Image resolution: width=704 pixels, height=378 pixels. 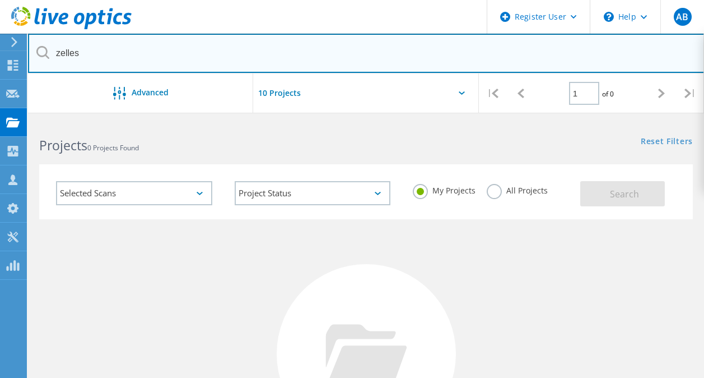 What do you see at coordinates (150, 92) in the screenshot?
I see `span: Advanced` at bounding box center [150, 92].